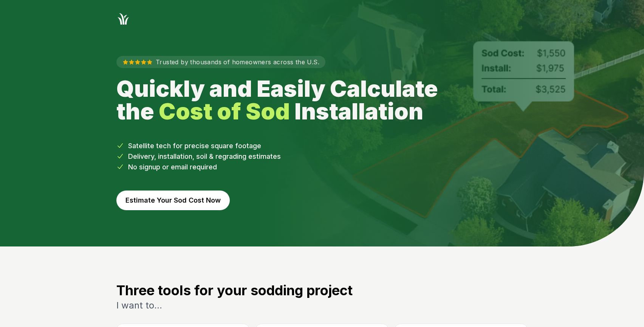 Image resolution: width=644 pixels, height=327 pixels. I want to click on span: estimates, so click(264, 156).